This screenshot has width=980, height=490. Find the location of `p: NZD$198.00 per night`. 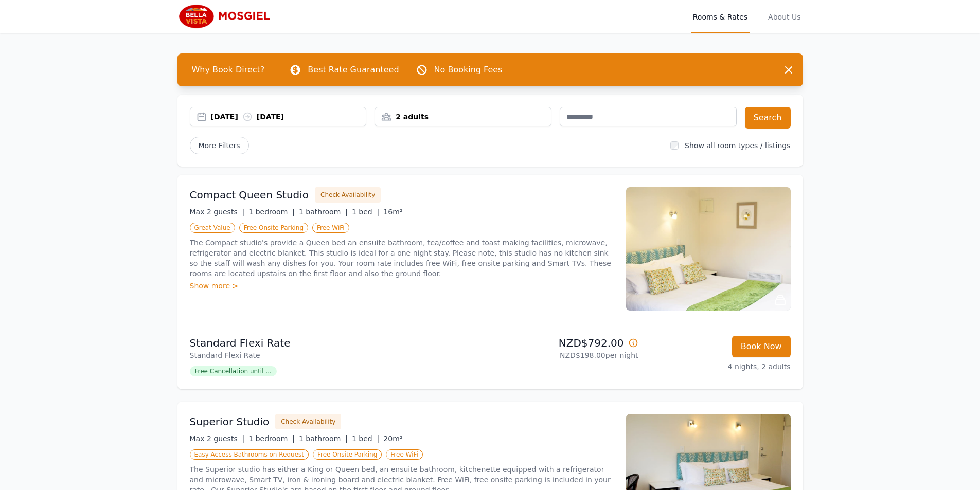

p: NZD$198.00 per night is located at coordinates (566, 356).